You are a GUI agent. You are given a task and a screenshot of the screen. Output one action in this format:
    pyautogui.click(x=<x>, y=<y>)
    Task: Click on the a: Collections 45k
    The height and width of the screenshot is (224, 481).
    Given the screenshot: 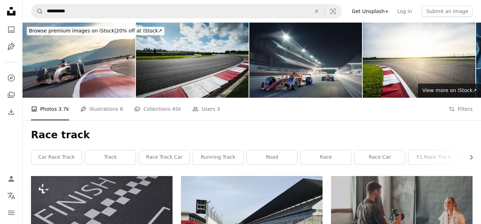 What is the action you would take?
    pyautogui.click(x=157, y=109)
    